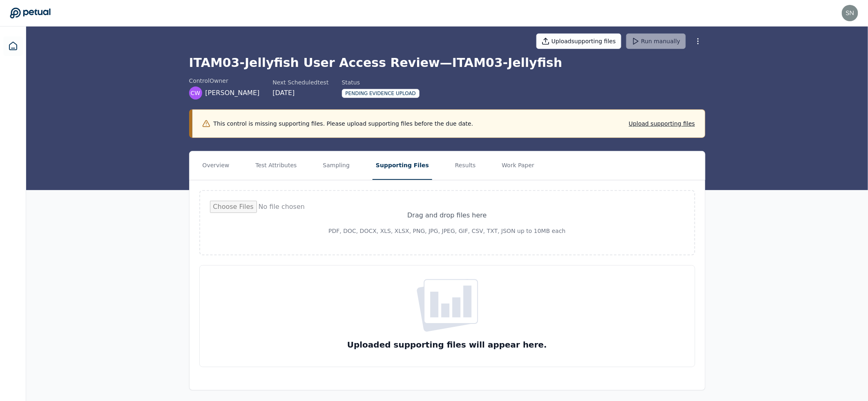  I want to click on button: Sampling, so click(337, 166).